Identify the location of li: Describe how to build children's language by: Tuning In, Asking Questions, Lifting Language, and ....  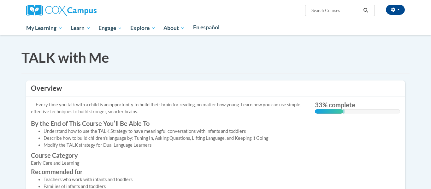
(174, 138).